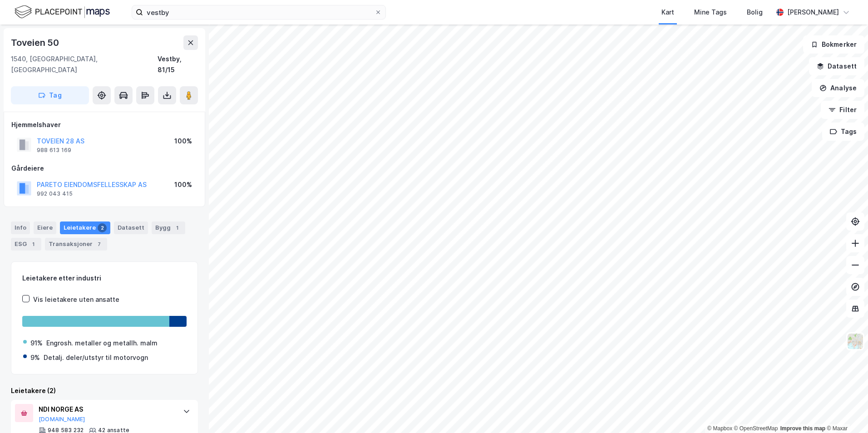  Describe the element at coordinates (106, 409) in the screenshot. I see `div: NDI NORGE AS` at that location.